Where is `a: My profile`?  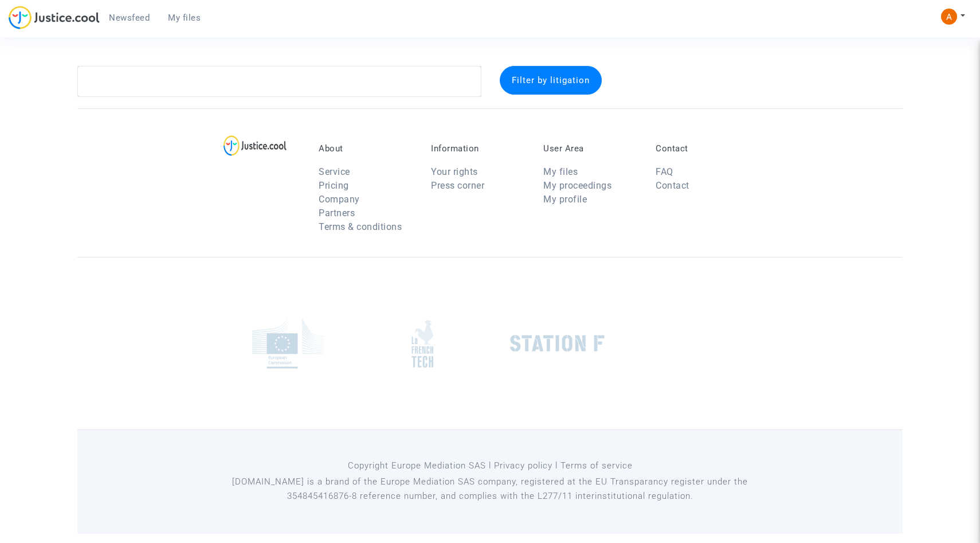 a: My profile is located at coordinates (565, 199).